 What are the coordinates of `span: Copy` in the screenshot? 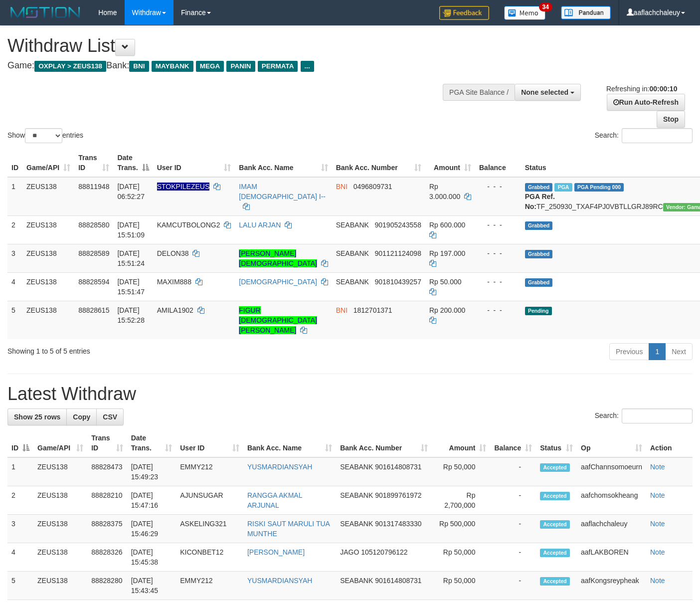 It's located at (82, 417).